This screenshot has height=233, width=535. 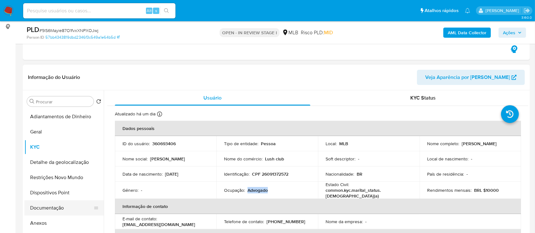 I want to click on button: Geral, so click(x=64, y=132).